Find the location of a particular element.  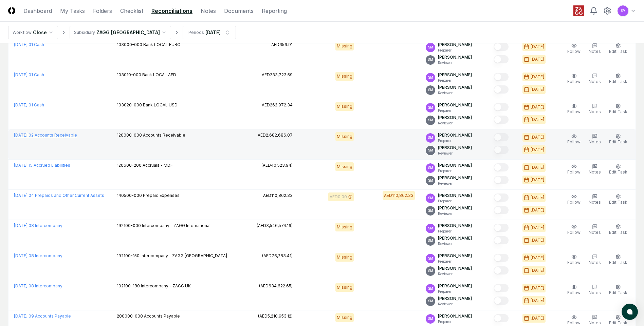

span: Prepaid Expenses is located at coordinates (161, 195).